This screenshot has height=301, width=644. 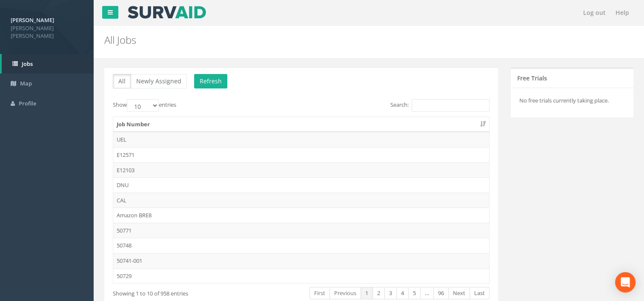 What do you see at coordinates (187, 292) in the screenshot?
I see `div: Showing 1 to 10 of 958 entries` at bounding box center [187, 292].